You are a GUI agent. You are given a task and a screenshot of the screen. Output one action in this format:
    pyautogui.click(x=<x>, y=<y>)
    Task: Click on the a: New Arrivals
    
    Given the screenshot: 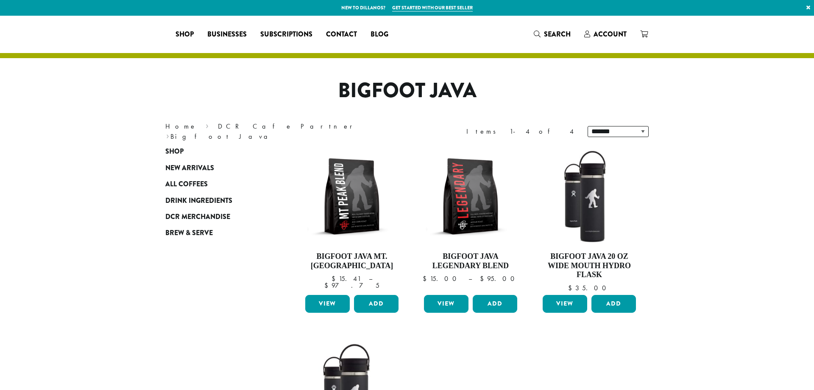 What is the action you would take?
    pyautogui.click(x=216, y=168)
    